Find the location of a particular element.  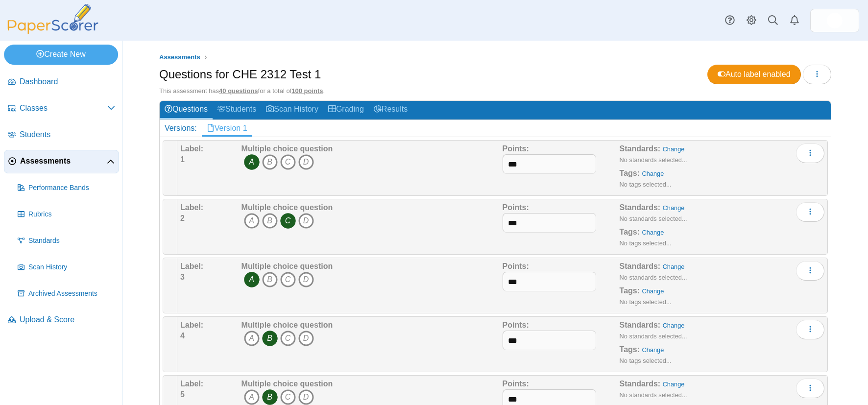

span: John Merle is located at coordinates (834, 20).